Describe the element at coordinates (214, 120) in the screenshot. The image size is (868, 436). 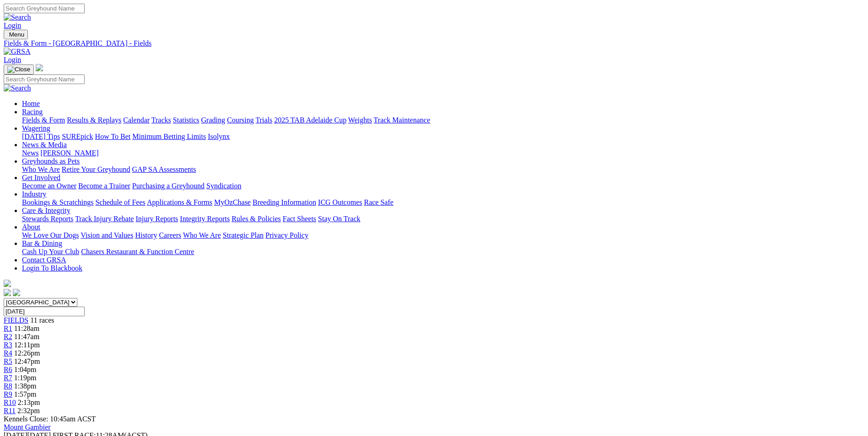
I see `a: Grading` at that location.